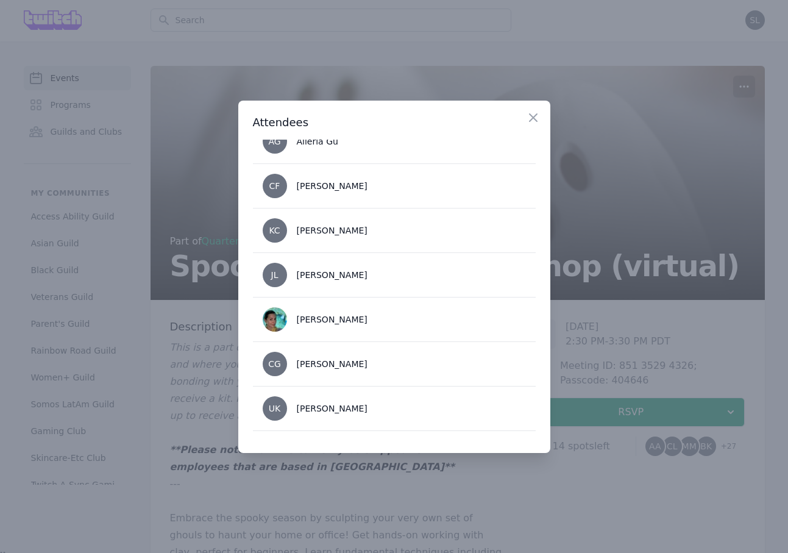  I want to click on div: Alleria Gu, so click(317, 141).